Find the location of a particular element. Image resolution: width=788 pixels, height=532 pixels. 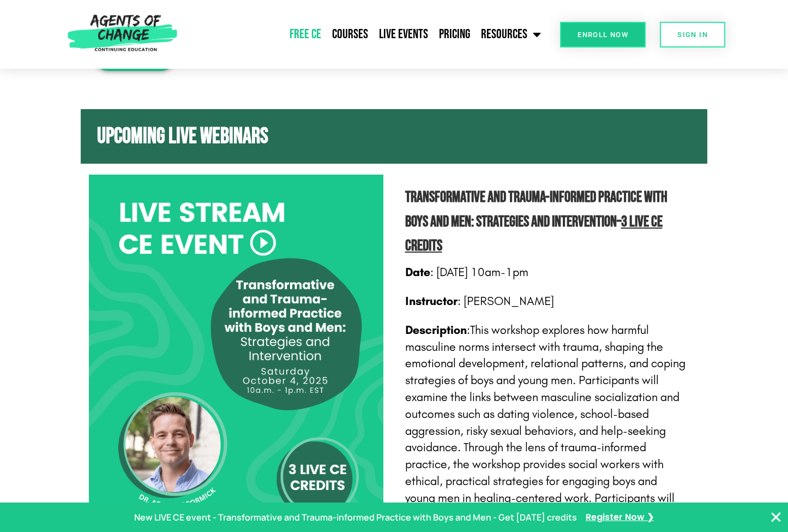

h2: UPCOMING LIVE WEBINARS is located at coordinates (394, 137).